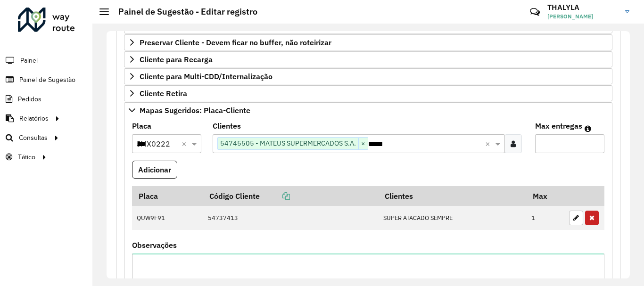  Describe the element at coordinates (290, 218) in the screenshot. I see `td: 54737413` at that location.